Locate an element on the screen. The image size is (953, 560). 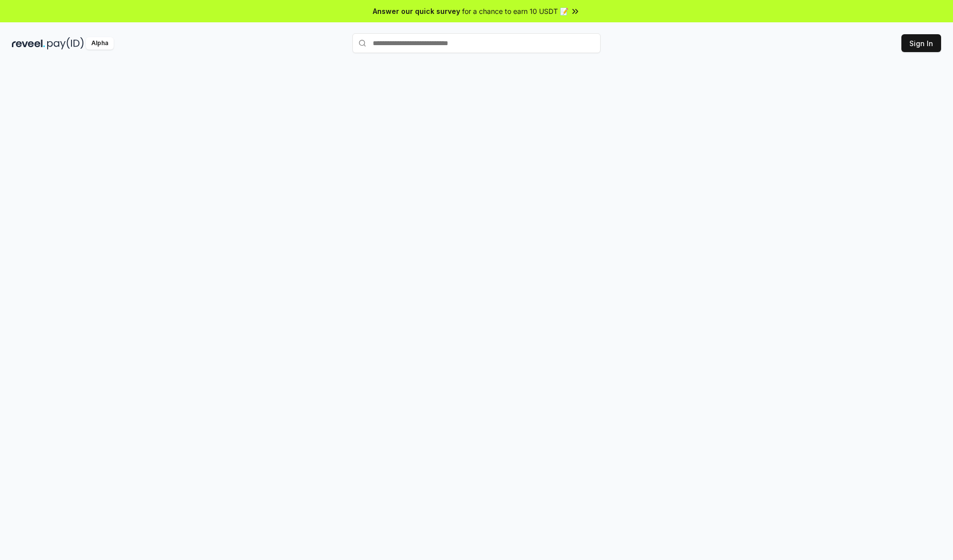
img: pay_id is located at coordinates (65, 43).